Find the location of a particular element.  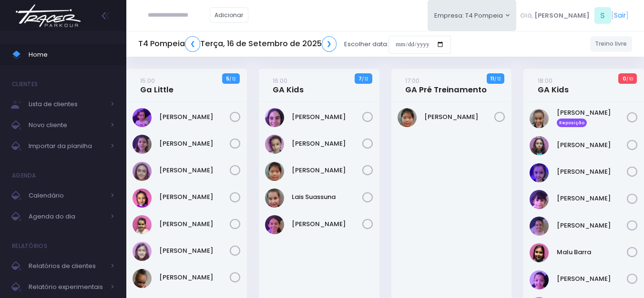

span: Lista de clientes is located at coordinates (67, 104).